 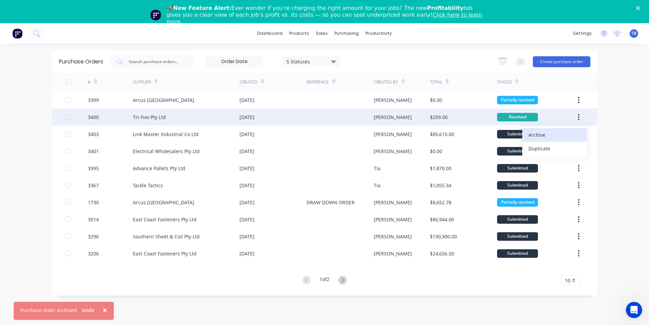 I want to click on div: 3206, so click(x=93, y=253).